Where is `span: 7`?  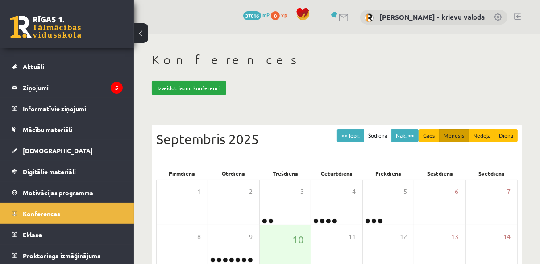
span: 7 is located at coordinates (509, 191).